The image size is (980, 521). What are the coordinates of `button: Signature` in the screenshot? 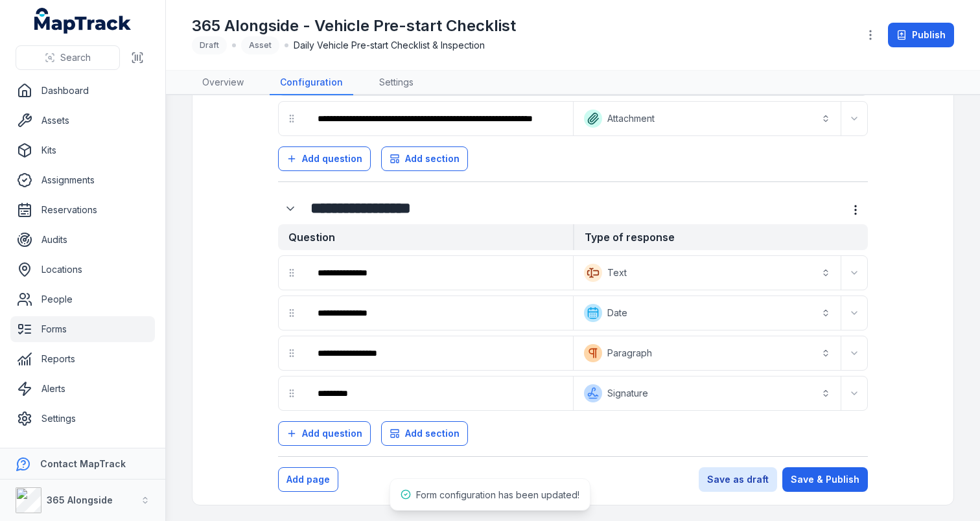 It's located at (707, 393).